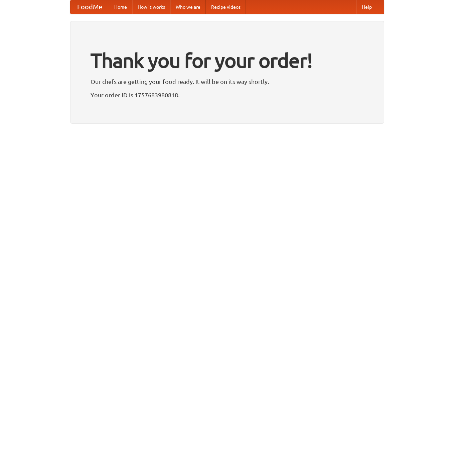 The image size is (454, 473). Describe the element at coordinates (188, 7) in the screenshot. I see `a: Who we are` at that location.